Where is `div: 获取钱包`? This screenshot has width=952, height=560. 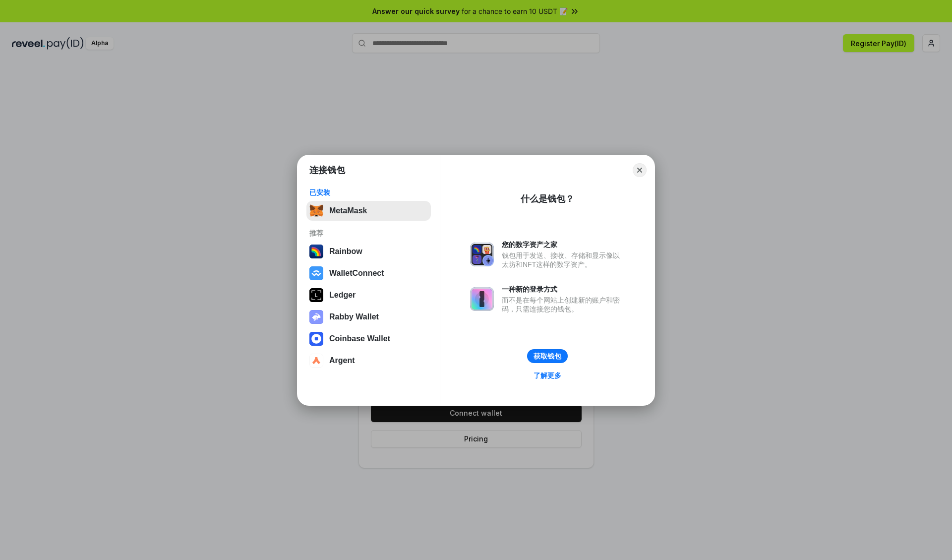 div: 获取钱包 is located at coordinates (547, 356).